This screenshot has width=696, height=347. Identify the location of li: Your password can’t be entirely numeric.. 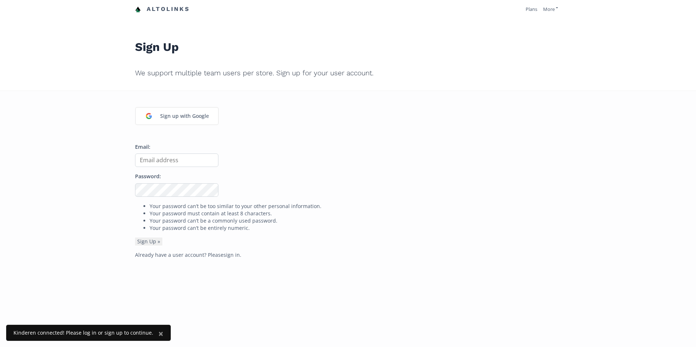
(355, 228).